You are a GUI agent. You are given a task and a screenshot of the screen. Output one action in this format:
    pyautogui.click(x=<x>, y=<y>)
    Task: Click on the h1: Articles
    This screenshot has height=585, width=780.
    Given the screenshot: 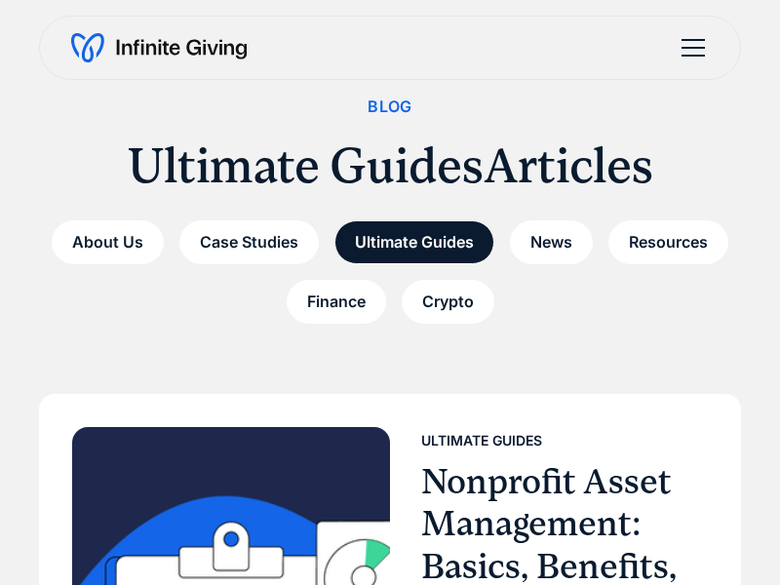 What is the action you would take?
    pyautogui.click(x=568, y=166)
    